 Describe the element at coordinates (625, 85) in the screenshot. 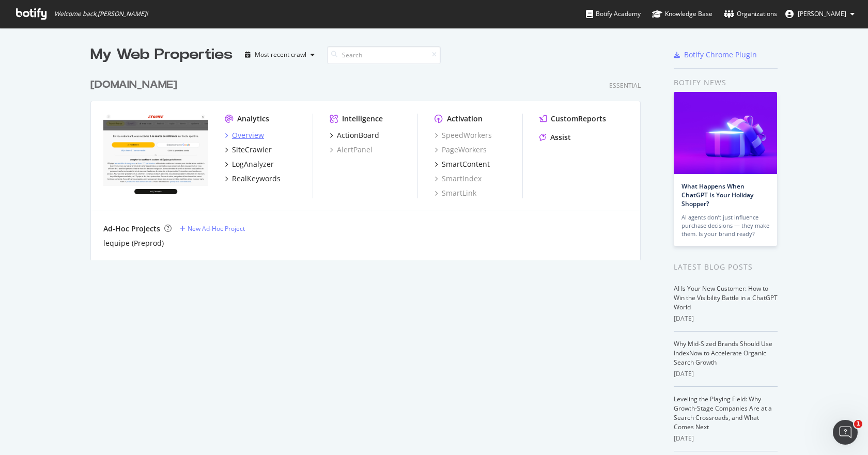

I see `div: Essential` at that location.